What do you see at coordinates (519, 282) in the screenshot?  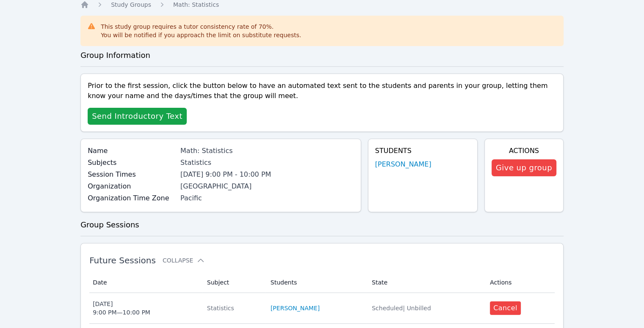 I see `th: Actions` at bounding box center [519, 282].